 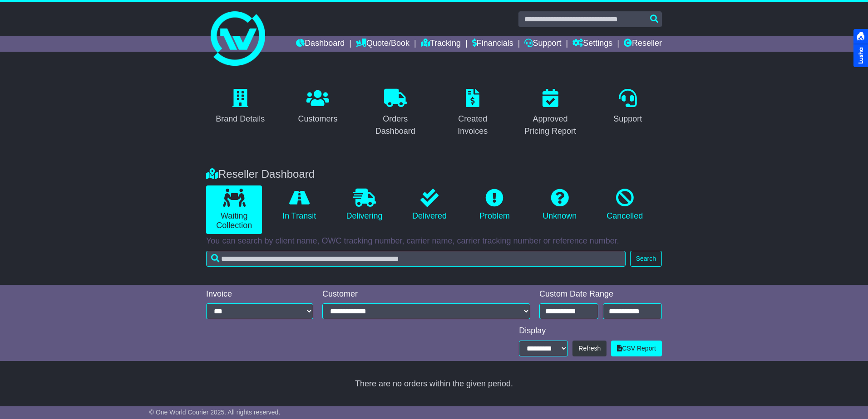 What do you see at coordinates (493, 44) in the screenshot?
I see `a: Financials` at bounding box center [493, 44].